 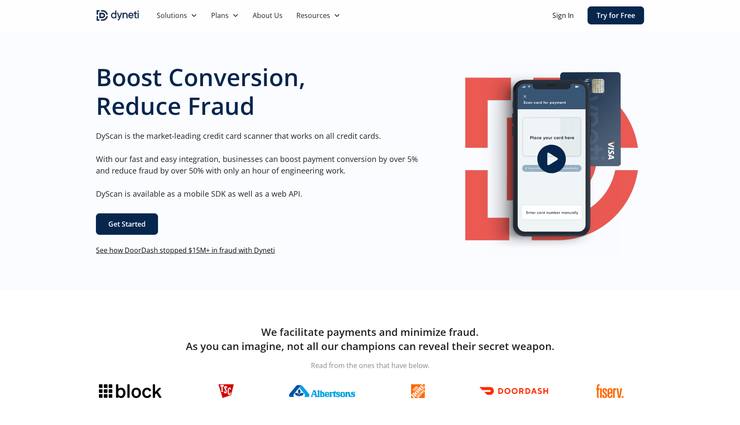 I want to click on img: Image of a mobile Dyneti UI scanning a credit card, so click(x=552, y=159).